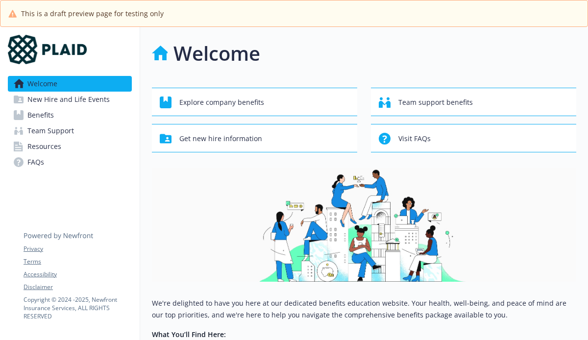  What do you see at coordinates (92, 13) in the screenshot?
I see `span: This is a draft preview page for testing only` at bounding box center [92, 13].